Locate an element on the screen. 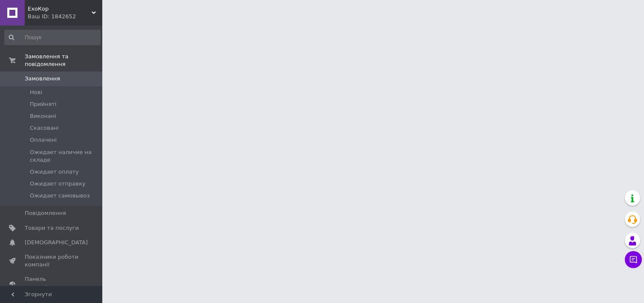  span: Замовлення та повідомлення is located at coordinates (64, 60).